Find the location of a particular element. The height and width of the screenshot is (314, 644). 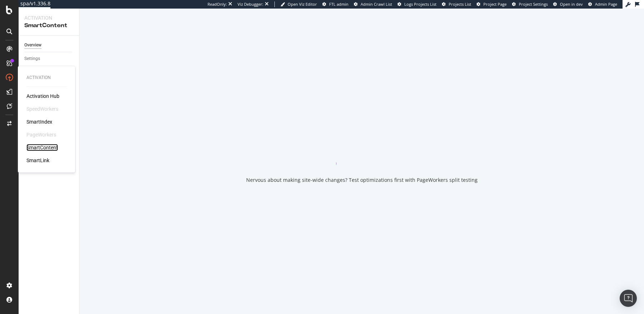

a: FTL admin is located at coordinates (335, 4).